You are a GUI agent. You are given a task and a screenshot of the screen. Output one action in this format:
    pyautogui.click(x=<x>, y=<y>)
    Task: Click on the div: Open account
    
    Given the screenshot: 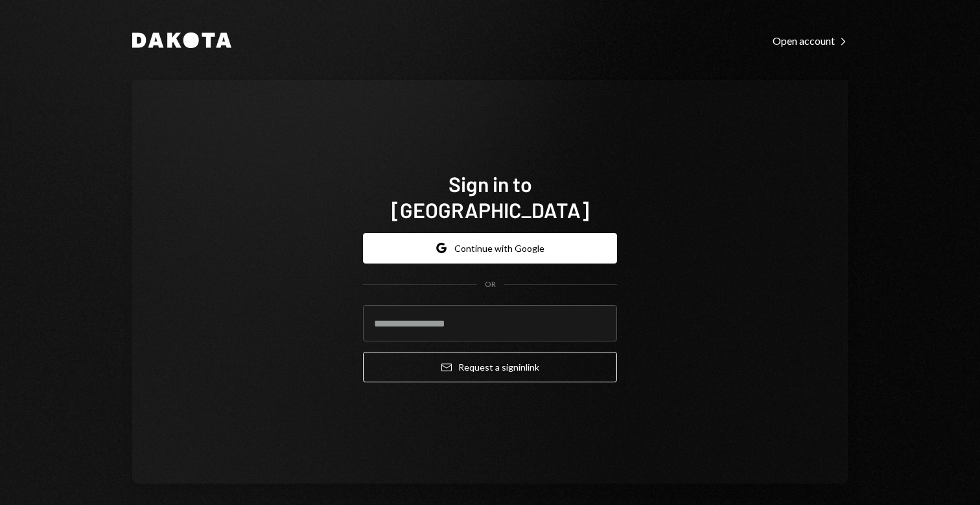 What is the action you would take?
    pyautogui.click(x=810, y=41)
    